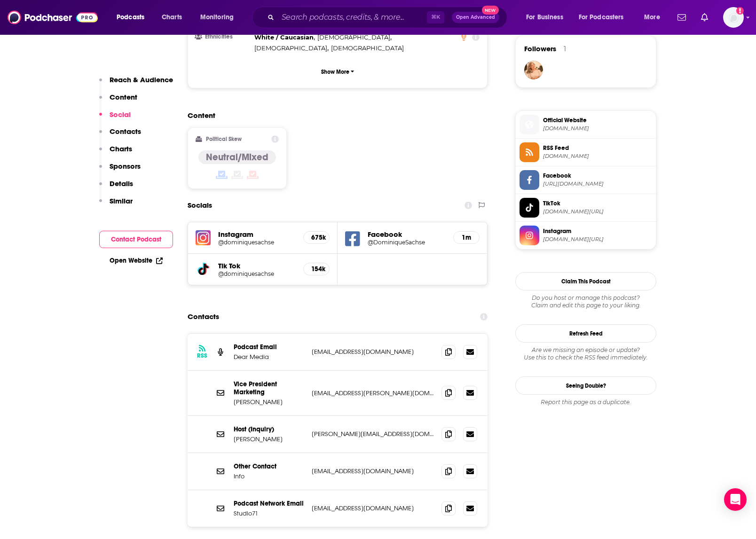 This screenshot has width=756, height=539. What do you see at coordinates (269, 476) in the screenshot?
I see `p: Info` at bounding box center [269, 476].